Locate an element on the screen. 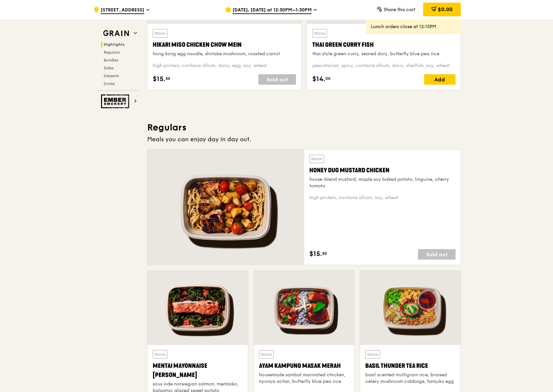  div: thai style green curry, seared dory, butterfly blue pea rice is located at coordinates (384, 54).